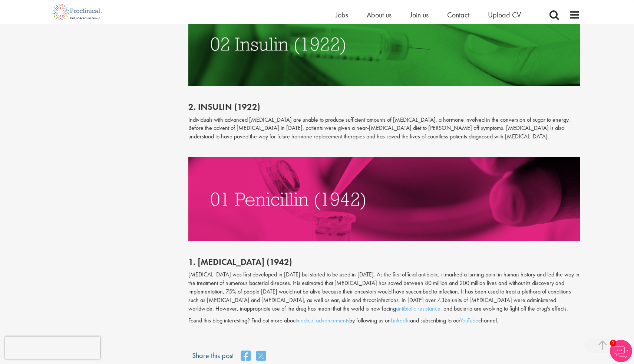  Describe the element at coordinates (261, 355) in the screenshot. I see `a: share on twitter` at that location.